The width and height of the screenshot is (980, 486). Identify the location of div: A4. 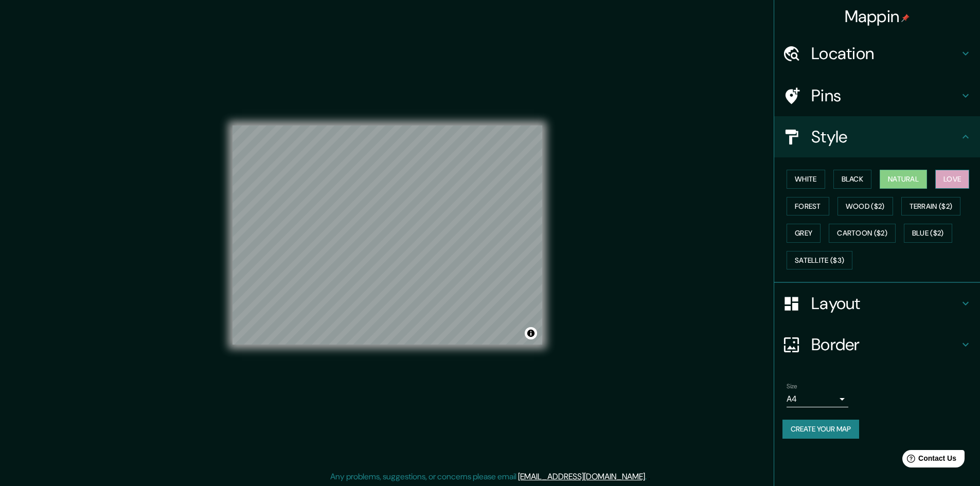
(818, 399).